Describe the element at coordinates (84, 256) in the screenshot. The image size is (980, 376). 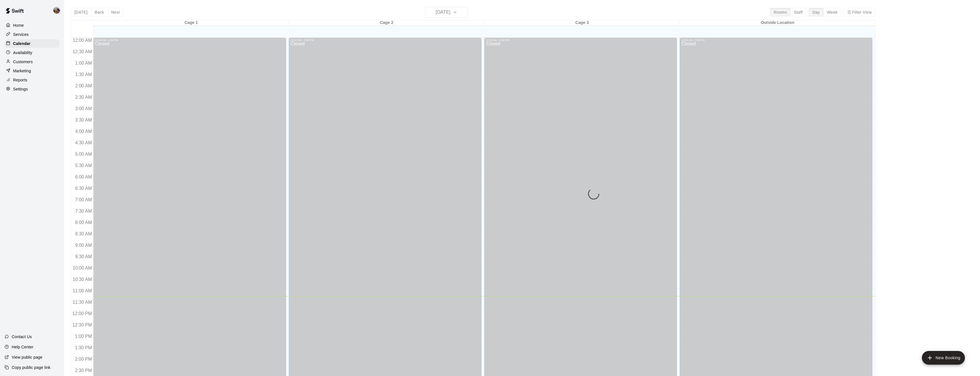
I see `span: 9:30 AM` at that location.